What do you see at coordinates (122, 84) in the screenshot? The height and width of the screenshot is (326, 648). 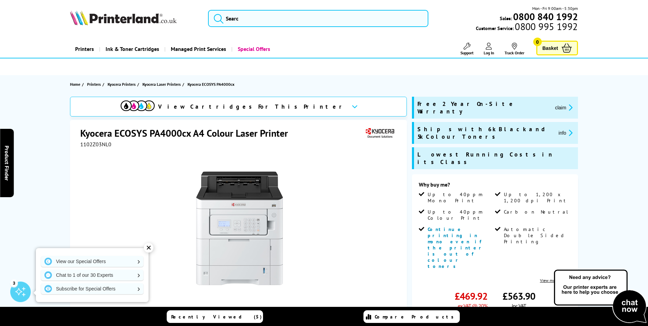 I see `span: Kyocera Printers` at bounding box center [122, 84].